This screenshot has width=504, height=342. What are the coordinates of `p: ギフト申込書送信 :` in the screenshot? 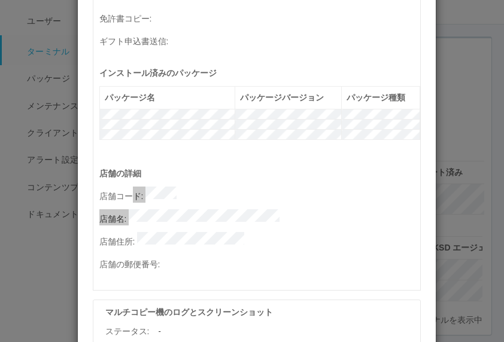 It's located at (260, 39).